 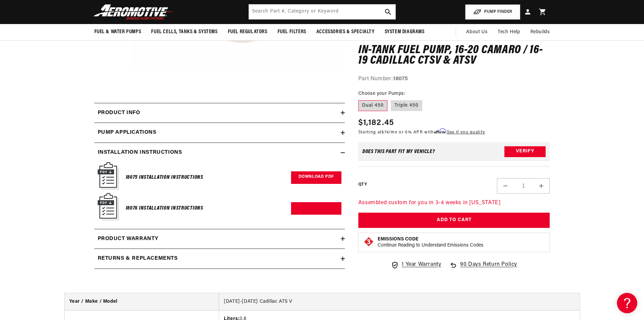 I want to click on summary: Product warranty, so click(x=220, y=239).